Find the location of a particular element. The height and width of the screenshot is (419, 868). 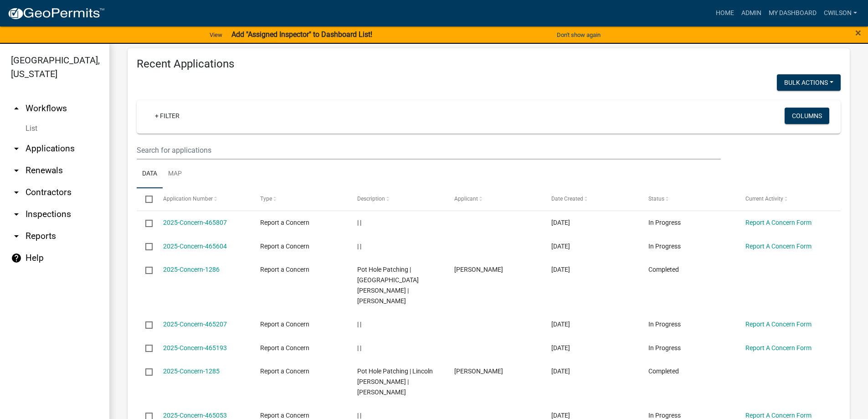

button: Close is located at coordinates (858, 33).